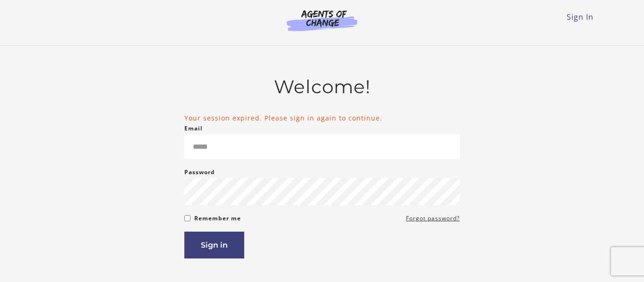  What do you see at coordinates (580, 17) in the screenshot?
I see `a: Sign In` at bounding box center [580, 17].